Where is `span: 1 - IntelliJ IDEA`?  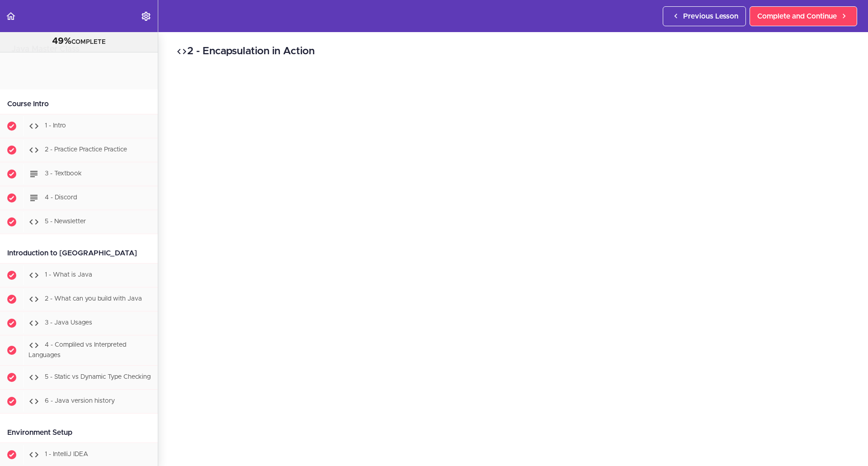
span: 1 - IntelliJ IDEA is located at coordinates (66, 454).